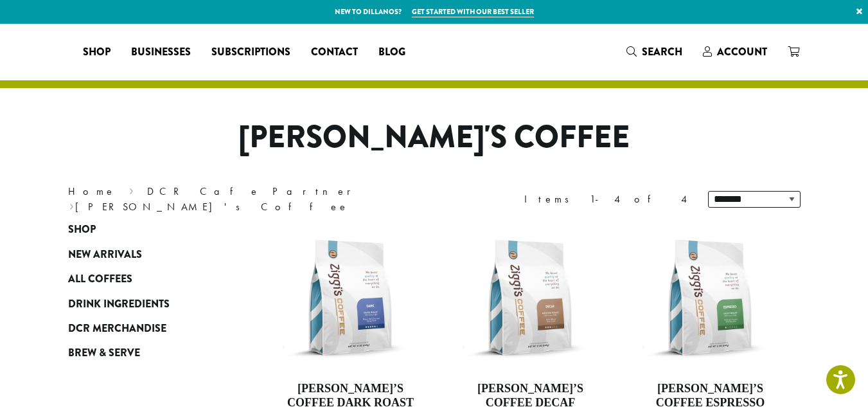 The width and height of the screenshot is (868, 407). I want to click on a: Home, so click(92, 191).